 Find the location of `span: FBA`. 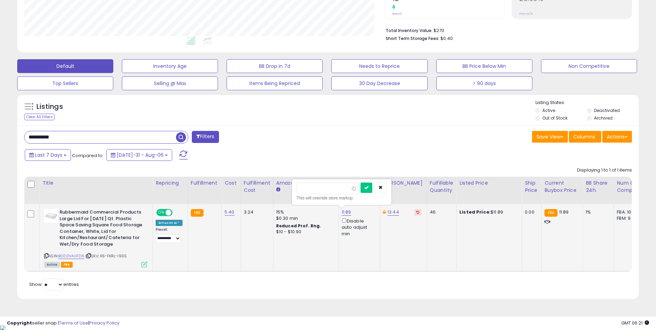

span: FBA is located at coordinates (67, 264).